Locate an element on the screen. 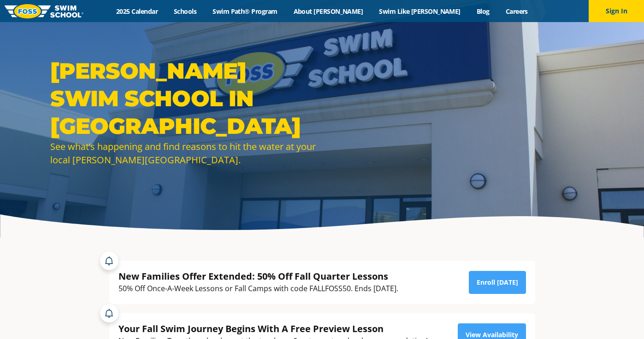  a: 2025 Calendar is located at coordinates (137, 11).